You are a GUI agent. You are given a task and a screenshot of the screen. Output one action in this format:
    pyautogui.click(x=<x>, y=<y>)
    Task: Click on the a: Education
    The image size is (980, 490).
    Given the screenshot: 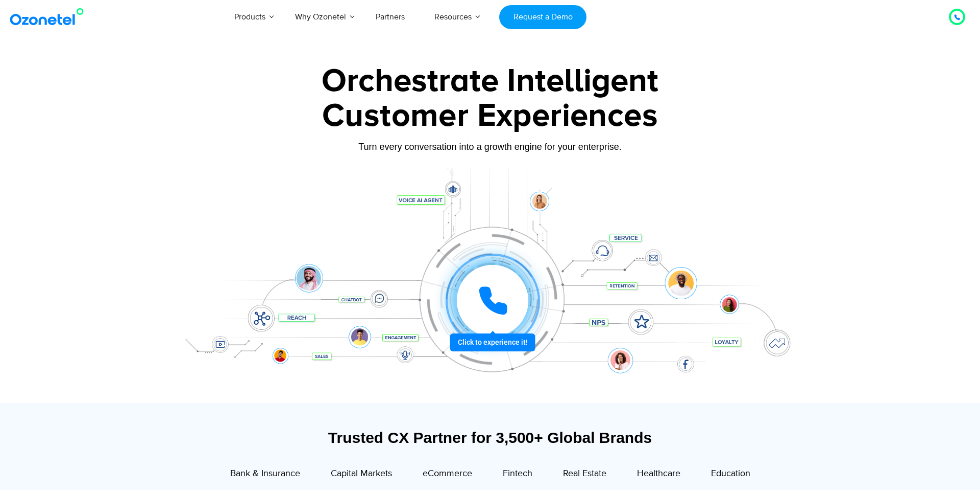 What is the action you would take?
    pyautogui.click(x=730, y=475)
    